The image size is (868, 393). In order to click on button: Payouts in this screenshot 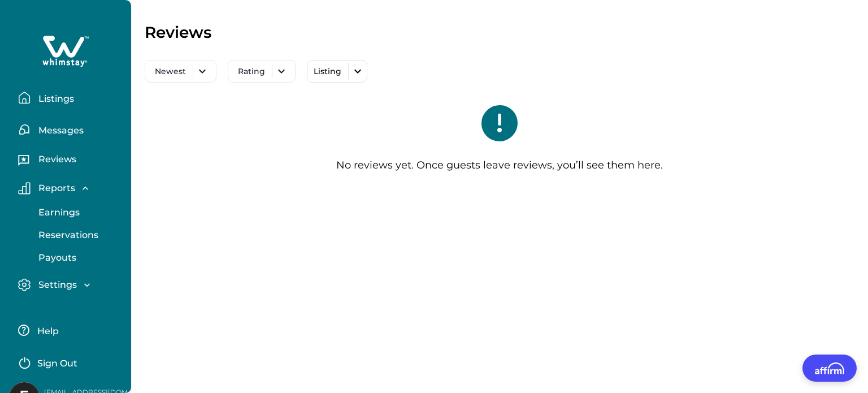, I will do `click(78, 258)`.